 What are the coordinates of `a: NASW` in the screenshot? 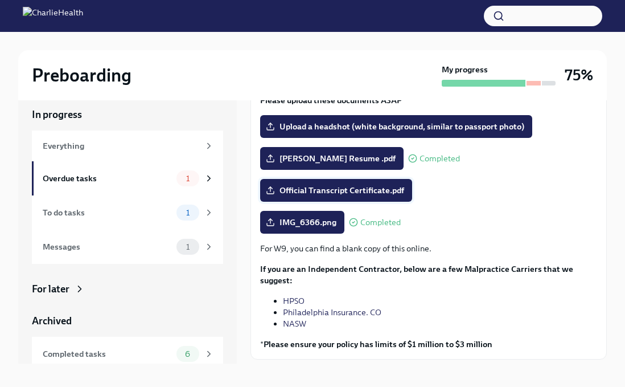 It's located at (294, 323).